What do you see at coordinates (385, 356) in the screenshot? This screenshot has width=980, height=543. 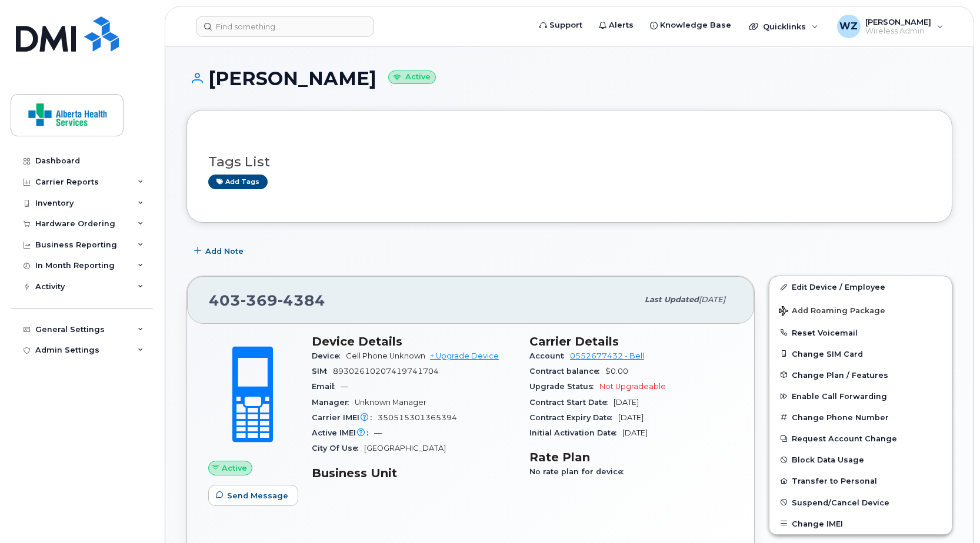 I see `span: Cell Phone Unknown` at bounding box center [385, 356].